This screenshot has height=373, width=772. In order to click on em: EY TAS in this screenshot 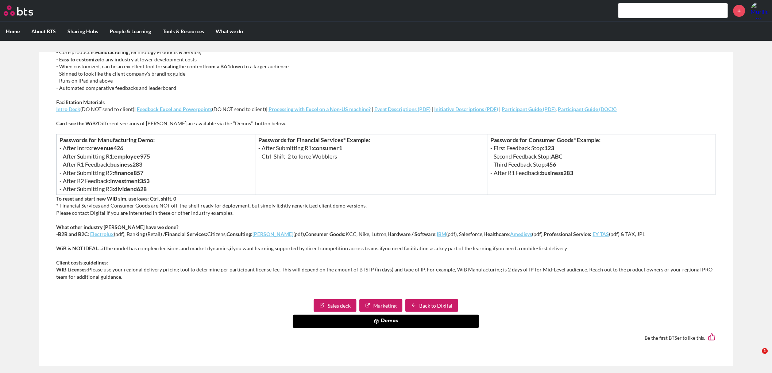, I will do `click(601, 234)`.